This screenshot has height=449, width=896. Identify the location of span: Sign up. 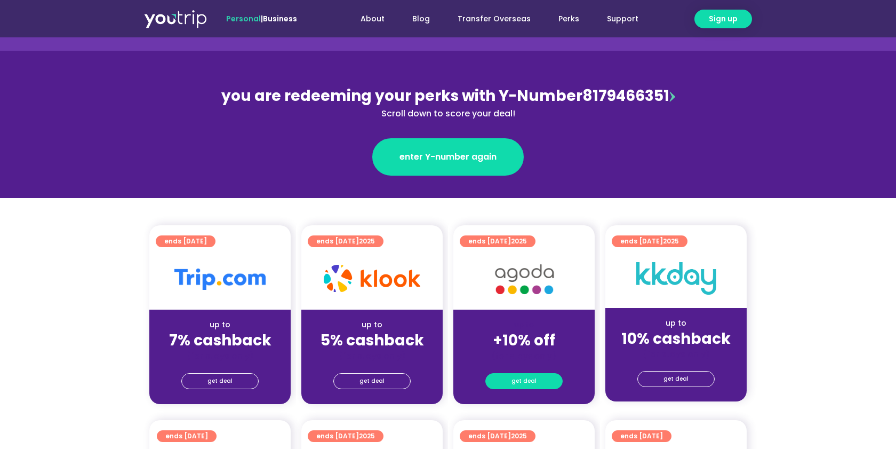
(723, 19).